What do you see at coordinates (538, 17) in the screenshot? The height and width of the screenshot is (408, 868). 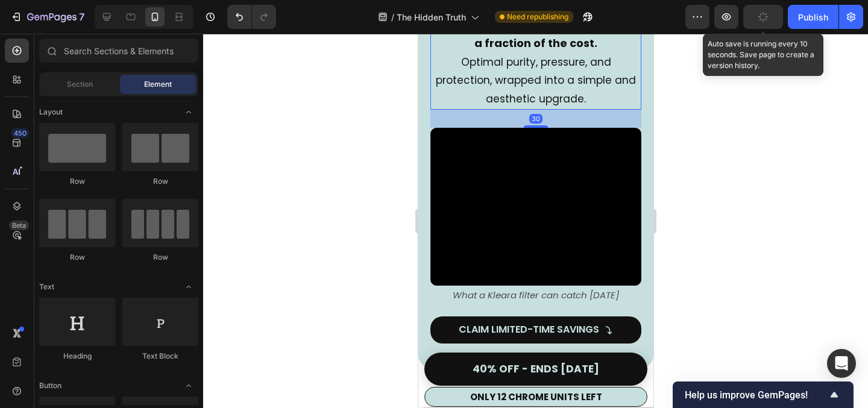 I see `span: Need republishing` at bounding box center [538, 17].